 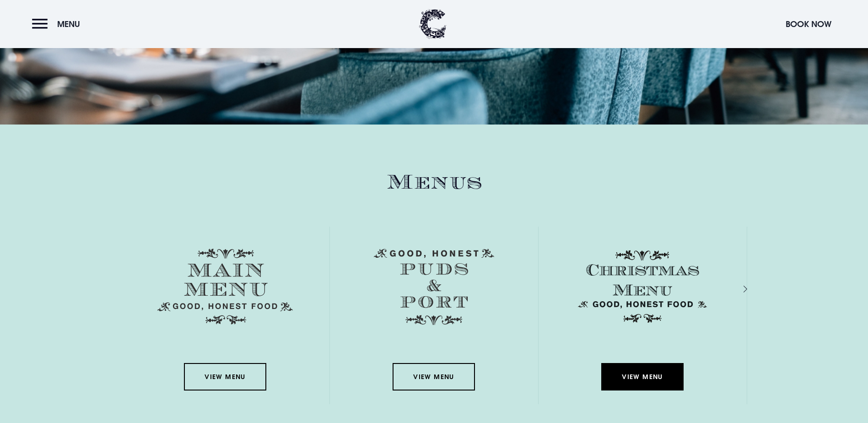 I want to click on div: Next slide, so click(x=735, y=289).